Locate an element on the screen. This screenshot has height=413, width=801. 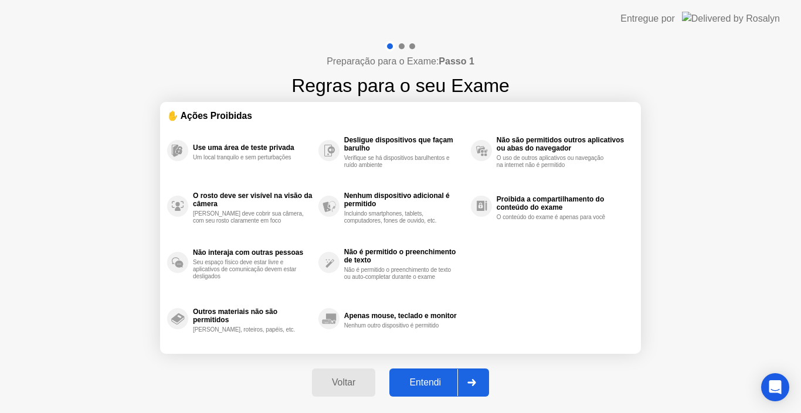
div: Não são permitidos outros aplicativos ou abas do navegador is located at coordinates (562, 144).